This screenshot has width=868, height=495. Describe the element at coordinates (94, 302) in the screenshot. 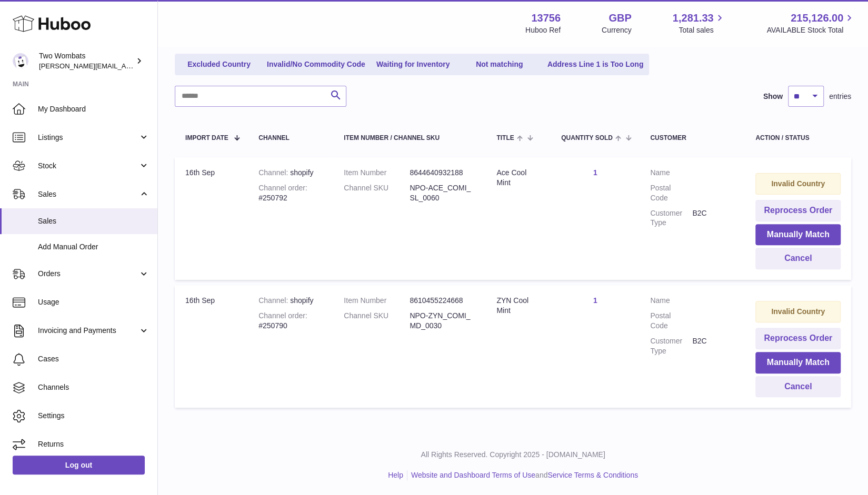

I see `span: Usage` at that location.